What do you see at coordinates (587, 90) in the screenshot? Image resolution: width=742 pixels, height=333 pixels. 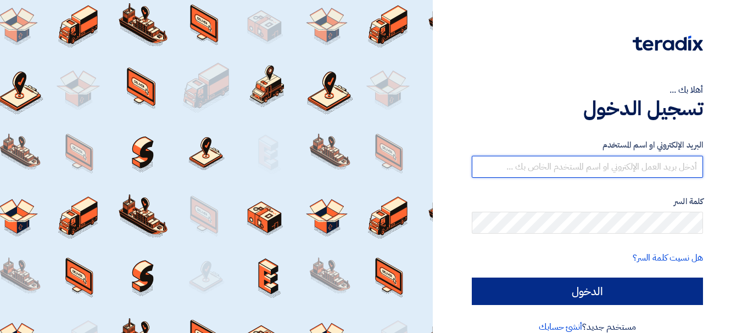 I see `div: أهلا بك ...` at bounding box center [587, 90].